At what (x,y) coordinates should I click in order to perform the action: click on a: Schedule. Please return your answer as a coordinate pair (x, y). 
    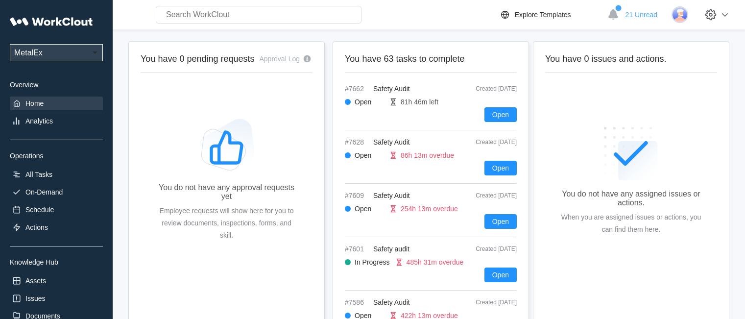
    Looking at the image, I should click on (56, 210).